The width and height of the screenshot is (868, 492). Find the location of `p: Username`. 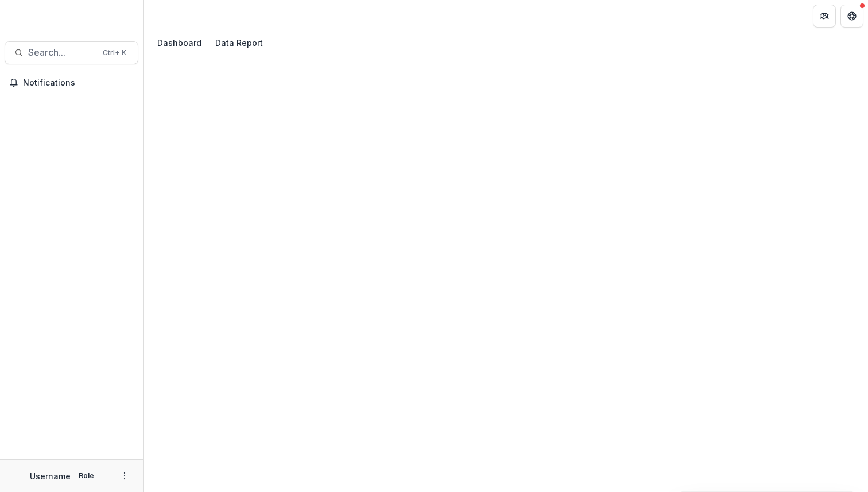

p: Username is located at coordinates (50, 476).